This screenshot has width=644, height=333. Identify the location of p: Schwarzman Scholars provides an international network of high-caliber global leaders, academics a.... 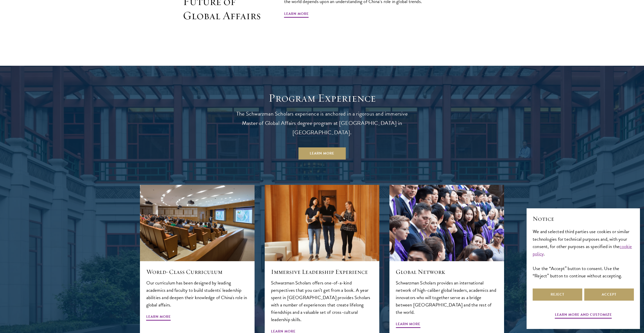
(446, 297).